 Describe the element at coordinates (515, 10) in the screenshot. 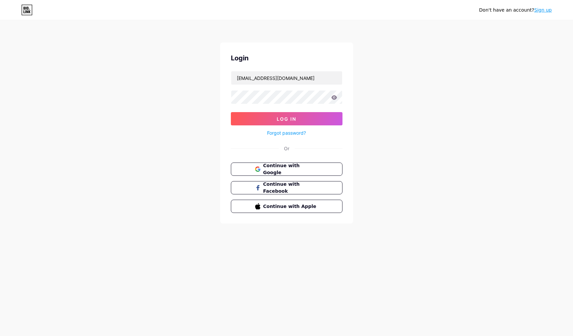

I see `div: Don't have an account?` at that location.